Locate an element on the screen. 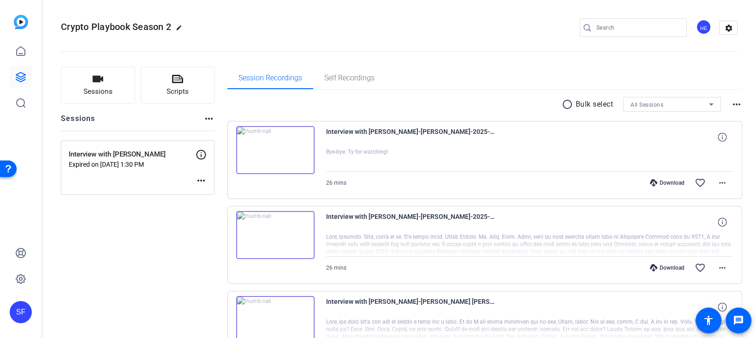 This screenshot has width=756, height=338. mat-icon: edit is located at coordinates (181, 30).